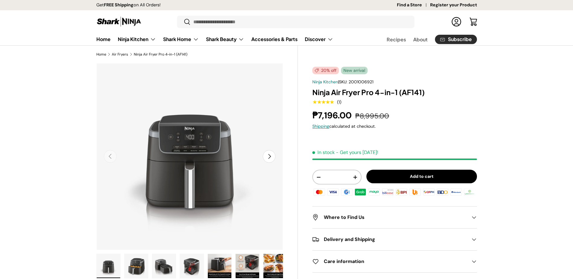 The image size is (573, 279). Describe the element at coordinates (323, 102) in the screenshot. I see `div: 5.0 out of 5.0 stars` at that location.